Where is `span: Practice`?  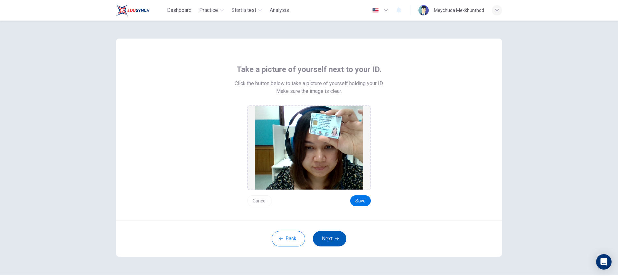
span: Practice is located at coordinates (209, 10).